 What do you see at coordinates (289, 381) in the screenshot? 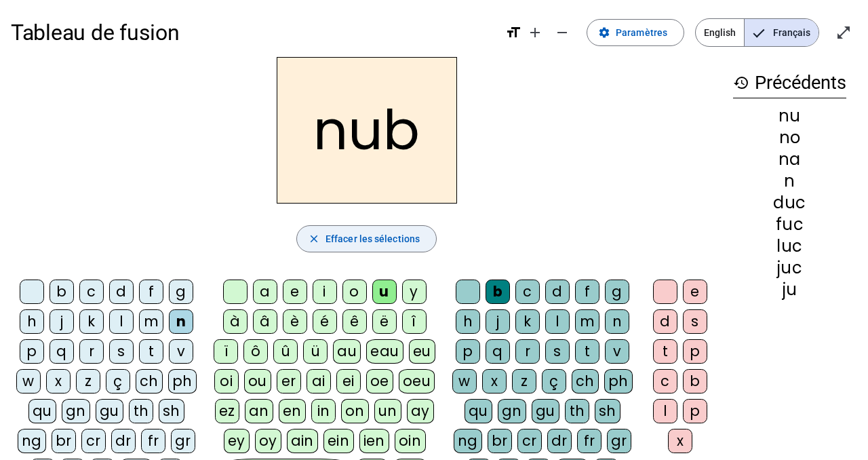
I see `div: er` at bounding box center [289, 381].